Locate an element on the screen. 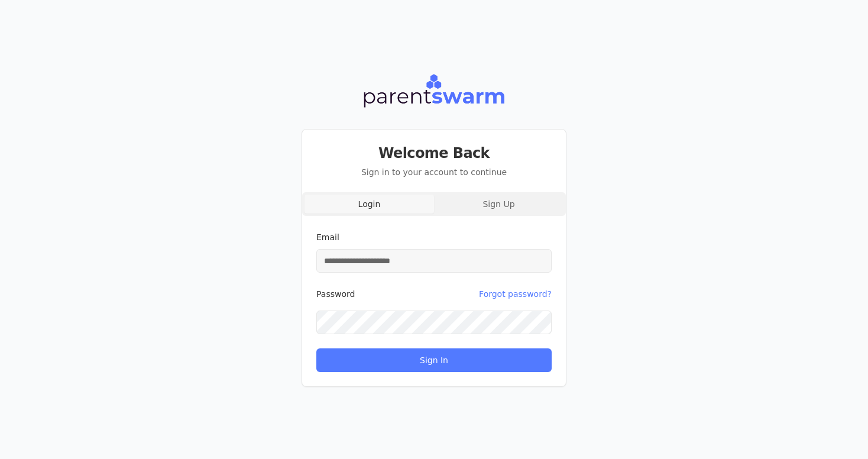 Image resolution: width=868 pixels, height=459 pixels. label: Password is located at coordinates (335, 294).